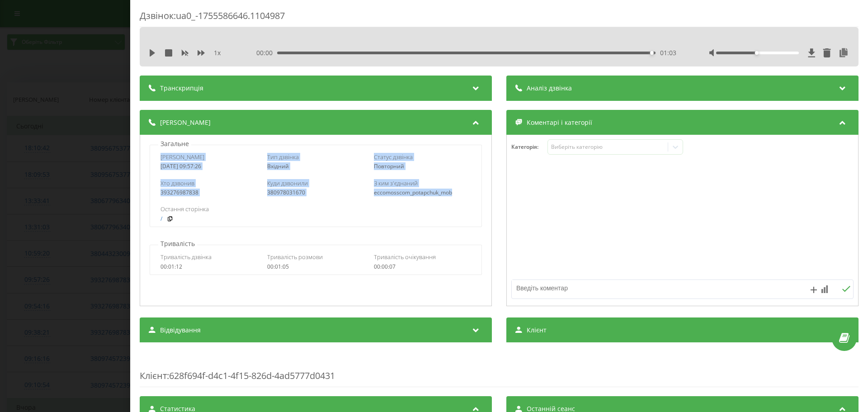  I want to click on div: 00:00:07, so click(422, 267).